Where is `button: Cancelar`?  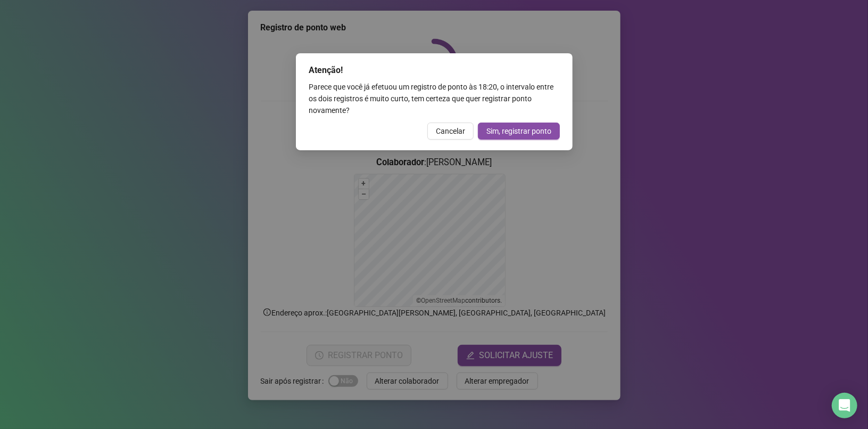
button: Cancelar is located at coordinates (451, 131).